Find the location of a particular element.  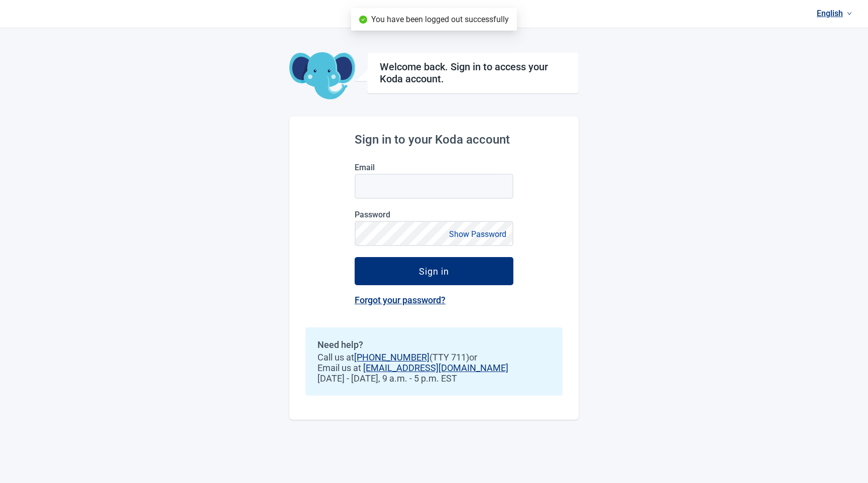

span: down is located at coordinates (850, 14).